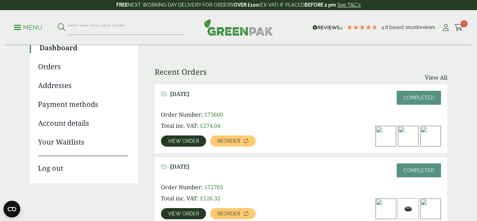  Describe the element at coordinates (320, 5) in the screenshot. I see `strong: BEFORE 2 pm` at that location.